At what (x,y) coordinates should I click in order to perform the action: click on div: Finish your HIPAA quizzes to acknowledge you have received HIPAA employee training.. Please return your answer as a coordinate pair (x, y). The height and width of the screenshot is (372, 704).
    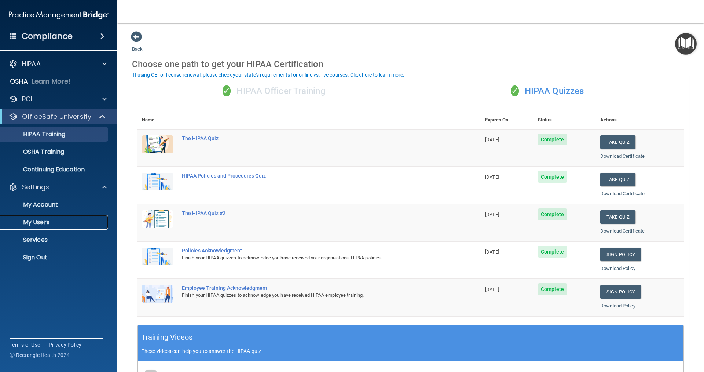
    Looking at the image, I should click on (313, 295).